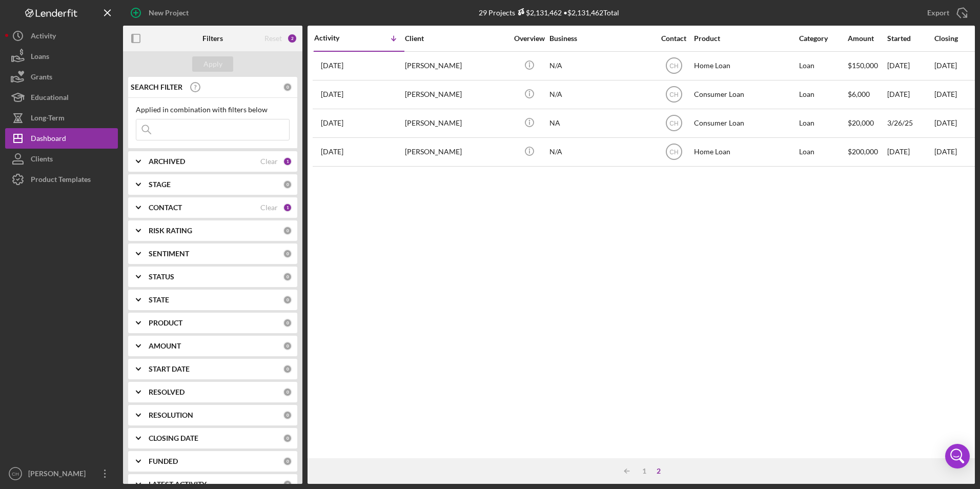  Describe the element at coordinates (674, 39) in the screenshot. I see `div: Contact` at that location.